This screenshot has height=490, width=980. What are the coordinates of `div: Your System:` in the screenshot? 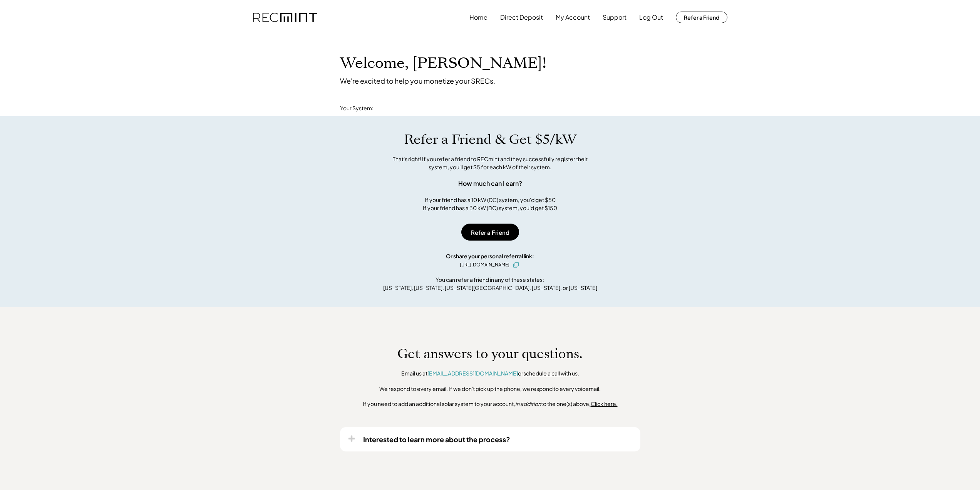 It's located at (357, 108).